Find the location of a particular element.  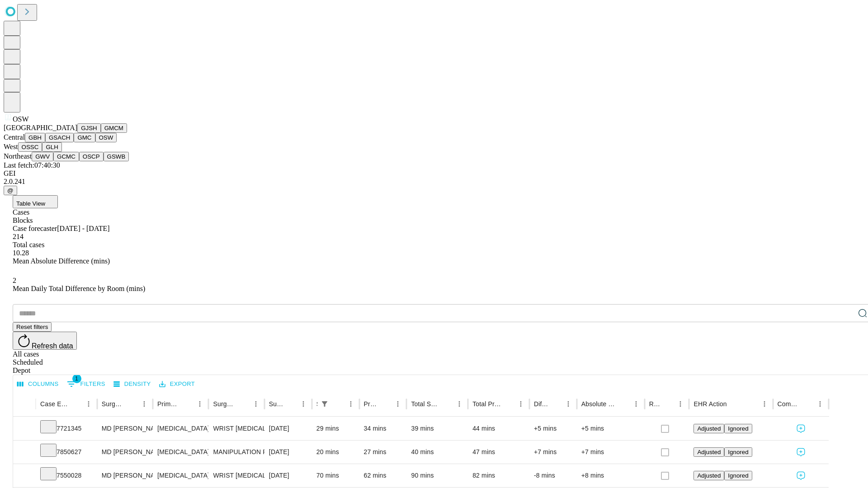

div: 62 mins is located at coordinates (383, 475).